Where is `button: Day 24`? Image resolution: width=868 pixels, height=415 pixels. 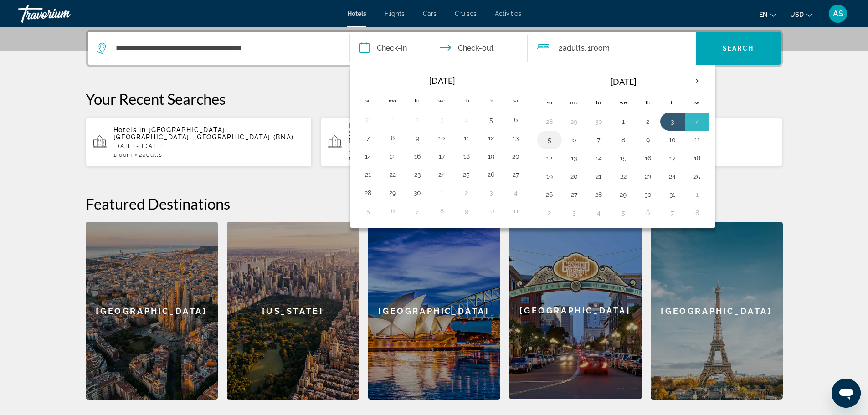 button: Day 24 is located at coordinates (442, 174).